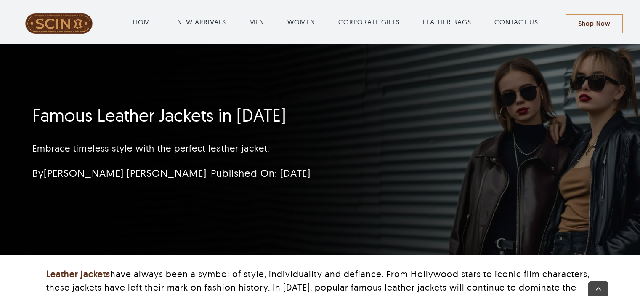 The height and width of the screenshot is (296, 640). What do you see at coordinates (335, 22) in the screenshot?
I see `nav: Main Menu` at bounding box center [335, 22].